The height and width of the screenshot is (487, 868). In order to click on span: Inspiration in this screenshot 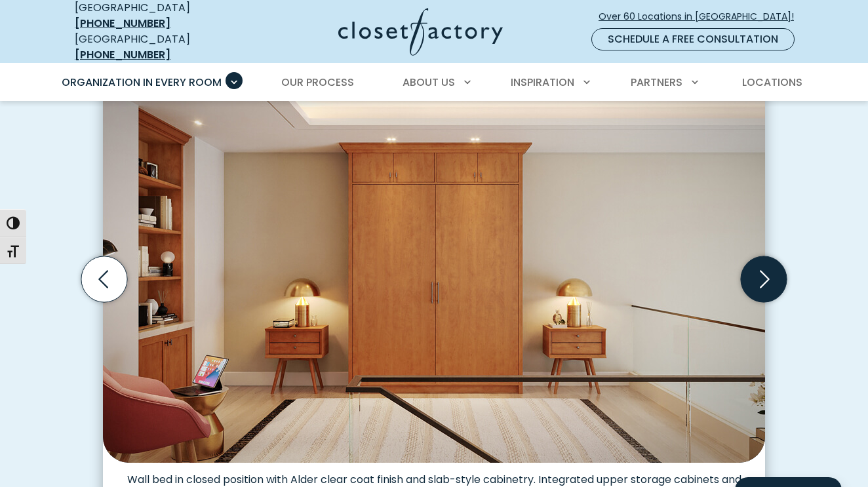, I will do `click(542, 82)`.